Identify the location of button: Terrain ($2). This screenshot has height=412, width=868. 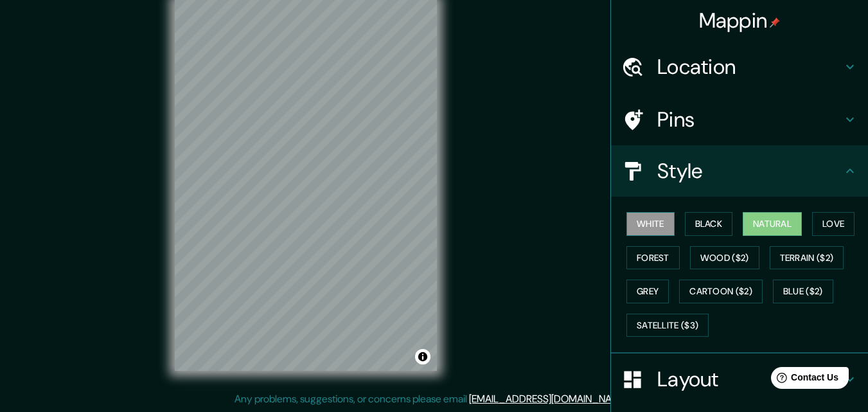
(807, 258).